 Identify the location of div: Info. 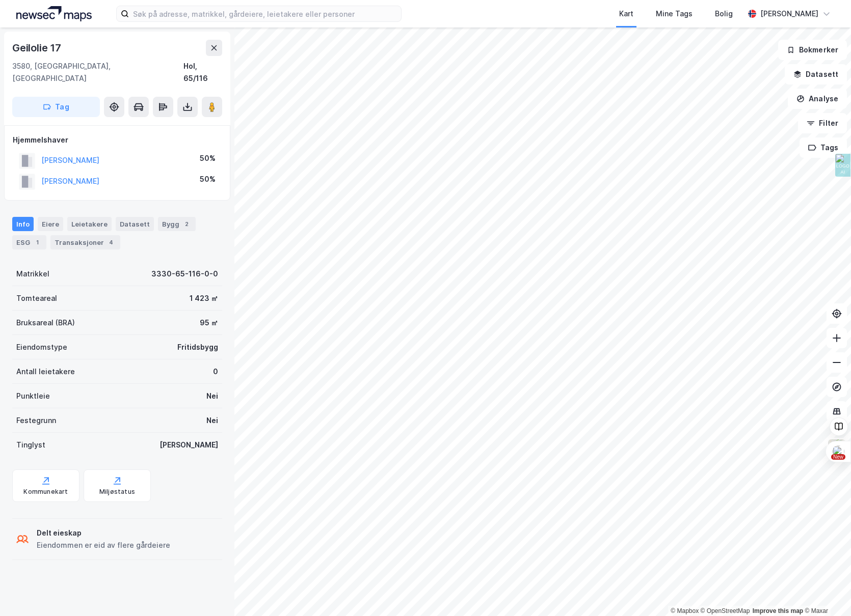
(23, 224).